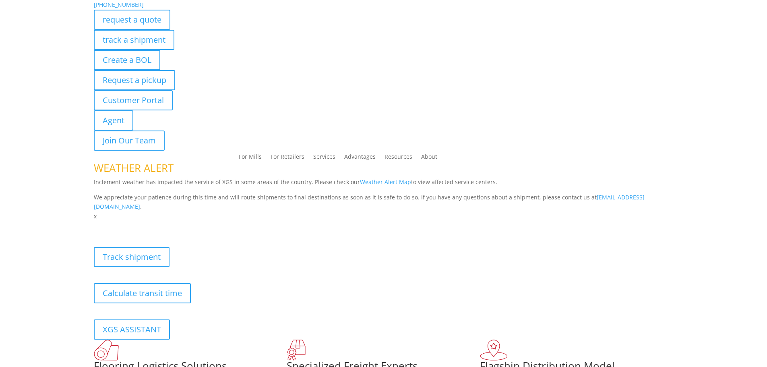 The height and width of the screenshot is (367, 767). What do you see at coordinates (493, 350) in the screenshot?
I see `img: xgs-icon-flagship-distribution-model-red` at bounding box center [493, 350].